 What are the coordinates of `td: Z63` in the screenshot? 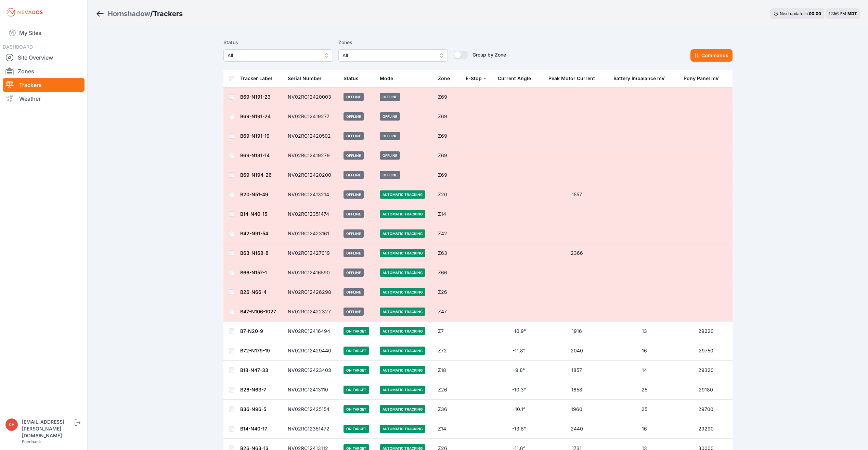 It's located at (448, 253).